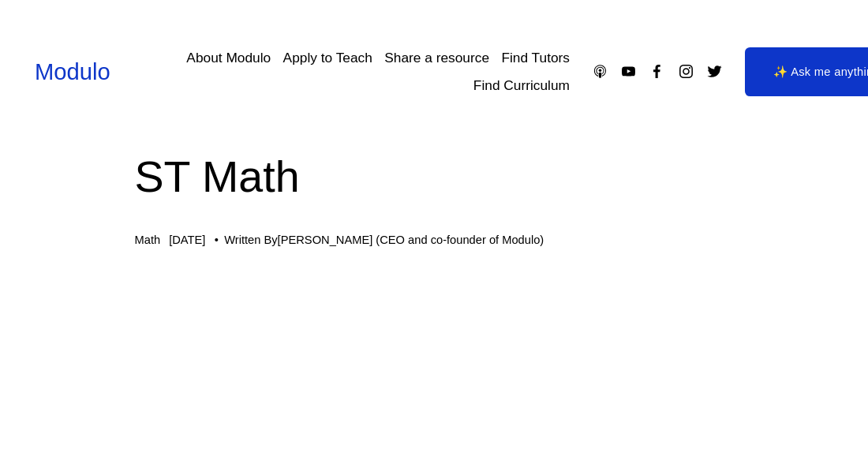  What do you see at coordinates (714, 71) in the screenshot?
I see `a: Twitter` at bounding box center [714, 71].